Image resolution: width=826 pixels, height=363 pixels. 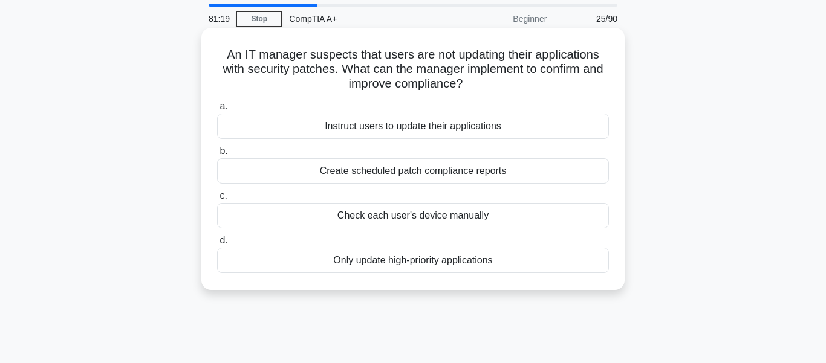 I want to click on h5: An IT manager suspects that users are not updating their applications with security patches. What..., so click(x=413, y=70).